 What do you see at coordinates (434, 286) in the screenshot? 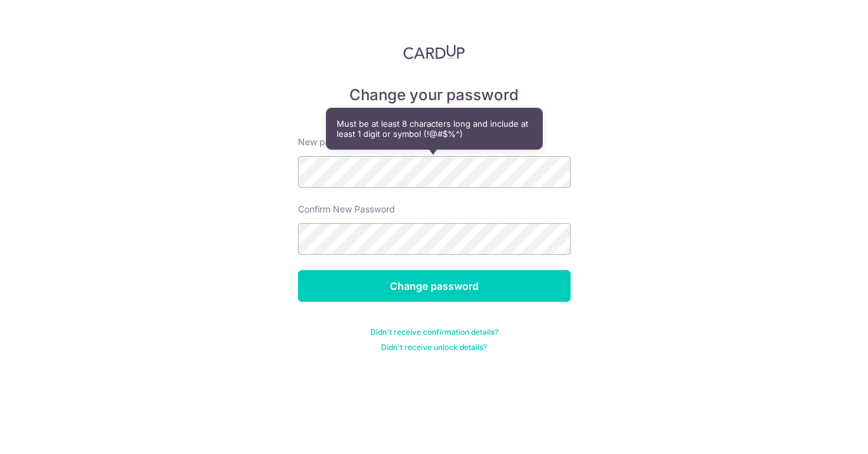
I see `input: Change password` at bounding box center [434, 286].